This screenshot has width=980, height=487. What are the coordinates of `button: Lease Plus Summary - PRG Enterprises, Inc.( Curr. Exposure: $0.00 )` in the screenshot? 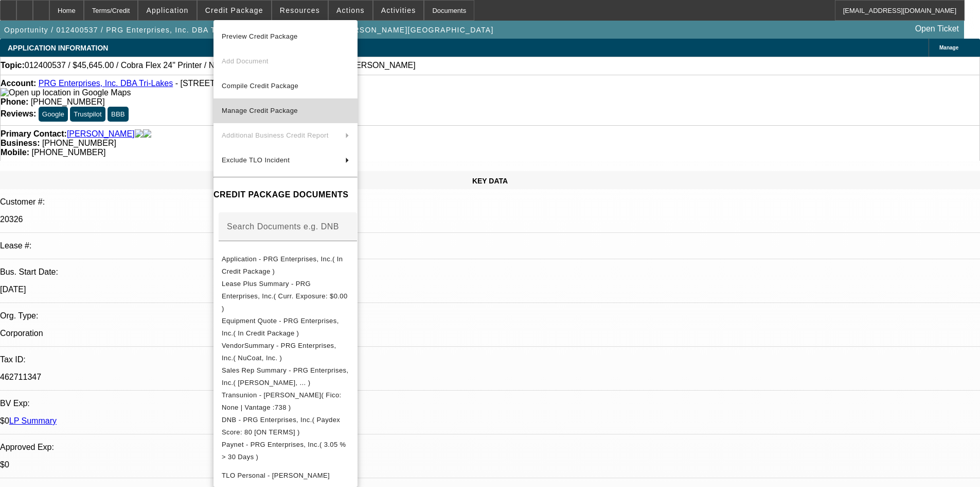 It's located at (285, 296).